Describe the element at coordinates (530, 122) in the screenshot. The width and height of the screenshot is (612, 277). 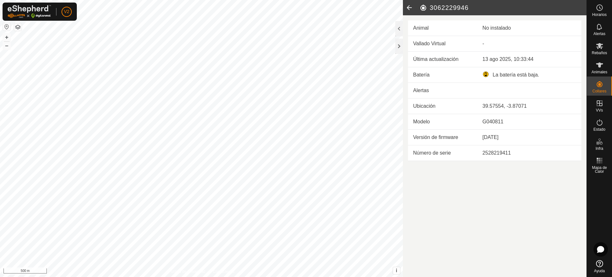
I see `div: G040811` at that location.